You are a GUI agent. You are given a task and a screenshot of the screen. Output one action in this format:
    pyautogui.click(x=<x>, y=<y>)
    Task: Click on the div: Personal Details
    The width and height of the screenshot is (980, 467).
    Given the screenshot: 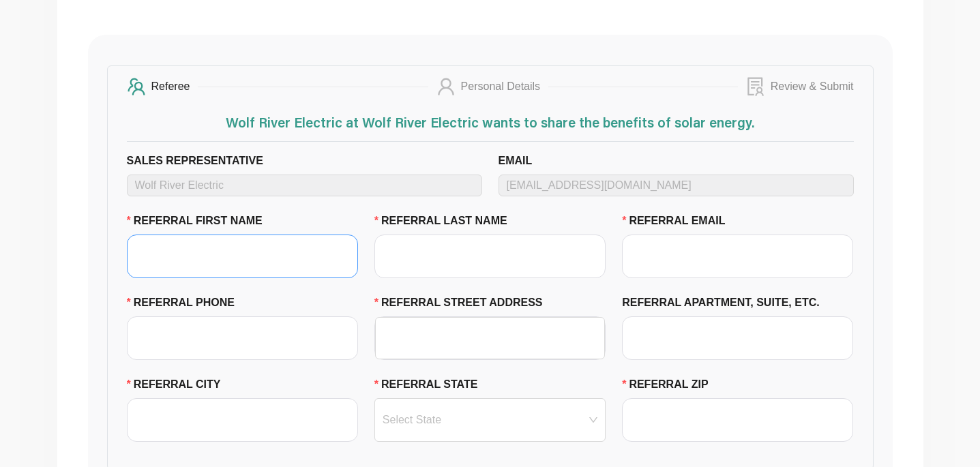 What is the action you would take?
    pyautogui.click(x=505, y=87)
    